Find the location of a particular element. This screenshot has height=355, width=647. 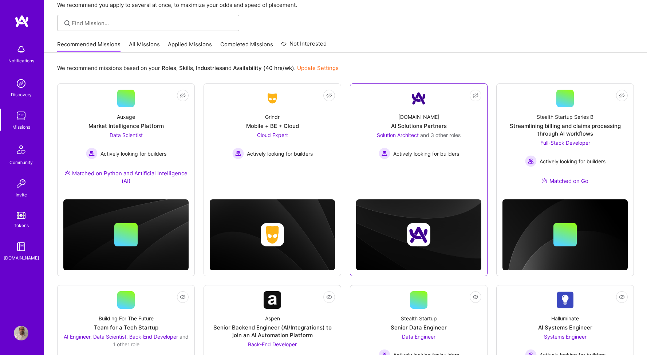

span: Full-Stack Developer is located at coordinates (565, 142).